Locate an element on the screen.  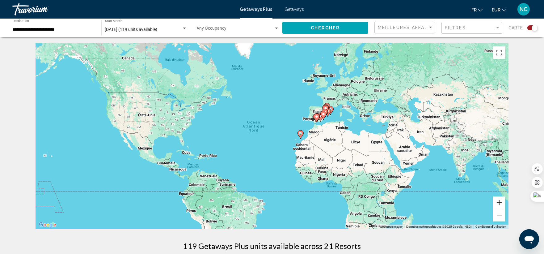
button: Raccourcis clavier is located at coordinates (390, 226).